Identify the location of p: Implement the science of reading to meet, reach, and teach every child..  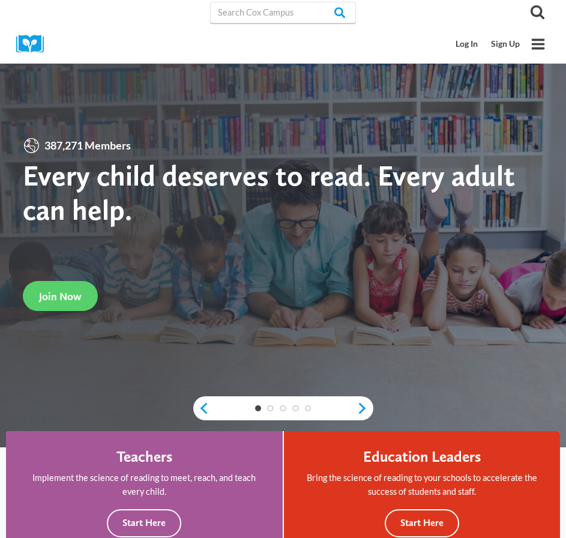
(144, 484).